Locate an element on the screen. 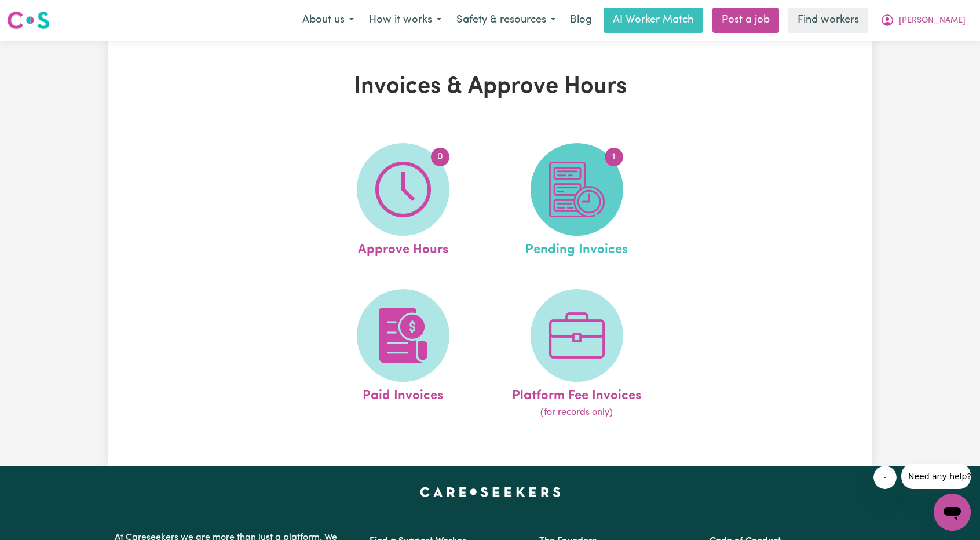 This screenshot has width=980, height=540. h1: Invoices & Approve Hours is located at coordinates (490, 87).